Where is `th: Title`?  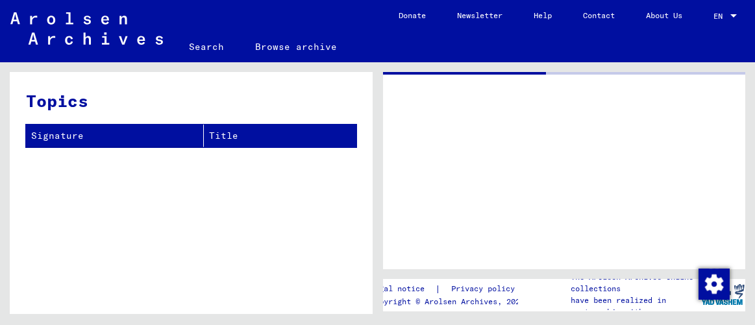 th: Title is located at coordinates (280, 136).